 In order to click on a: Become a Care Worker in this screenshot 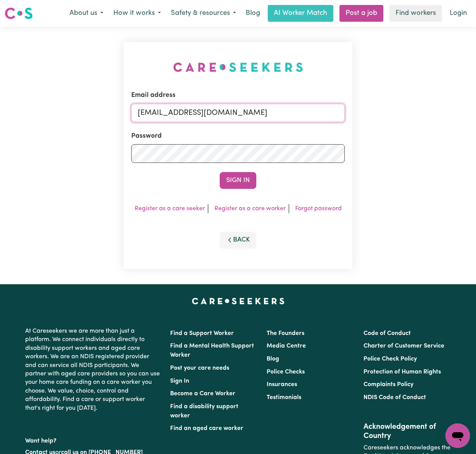, I will do `click(203, 393)`.